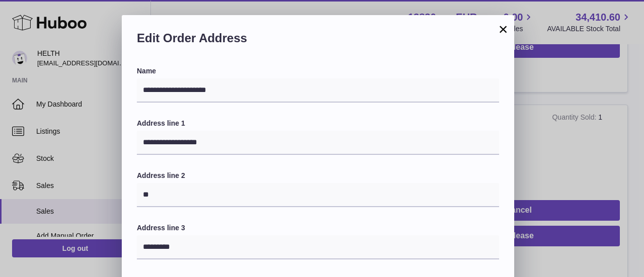 This screenshot has width=644, height=277. What do you see at coordinates (318, 41) in the screenshot?
I see `h2: Edit Order Address` at bounding box center [318, 41].